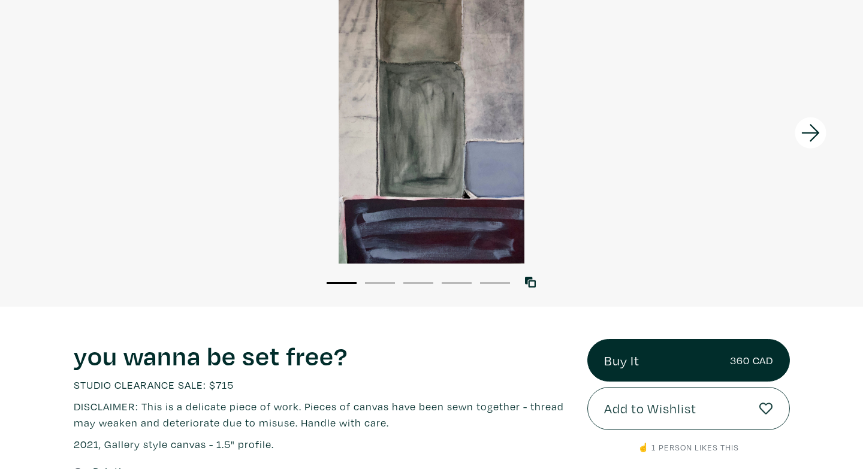  I want to click on a: Buy It360 CAD, so click(689, 361).